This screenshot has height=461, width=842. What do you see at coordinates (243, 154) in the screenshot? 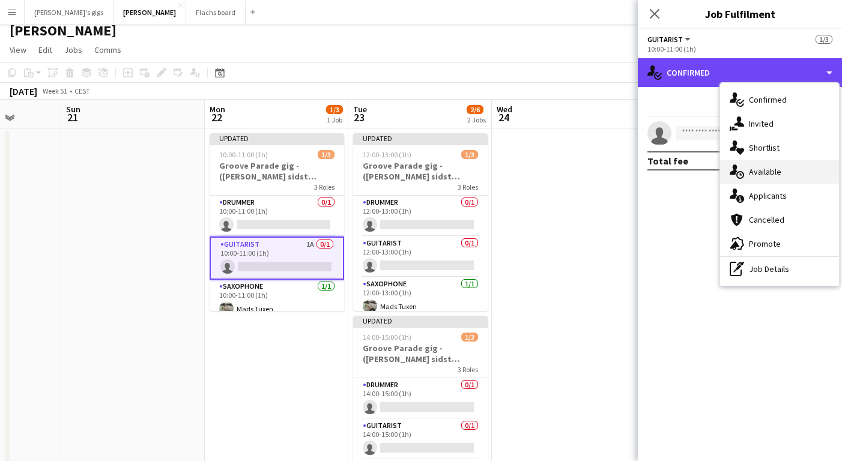
I see `span: 10:00-11:00 (1h)` at bounding box center [243, 154].